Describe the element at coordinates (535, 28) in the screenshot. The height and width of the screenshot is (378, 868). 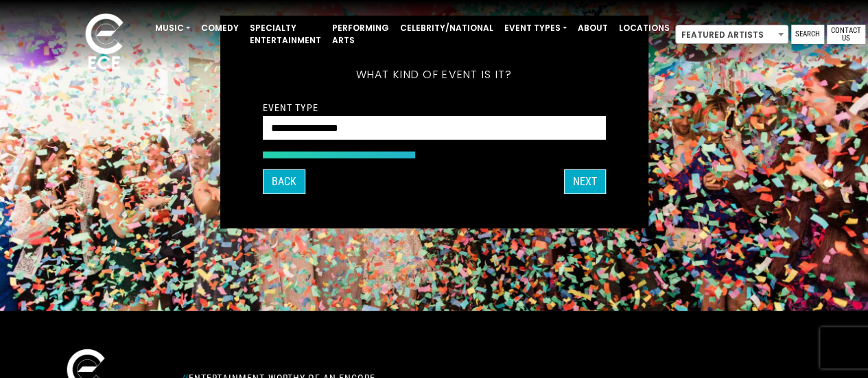
I see `a: Event Types` at that location.